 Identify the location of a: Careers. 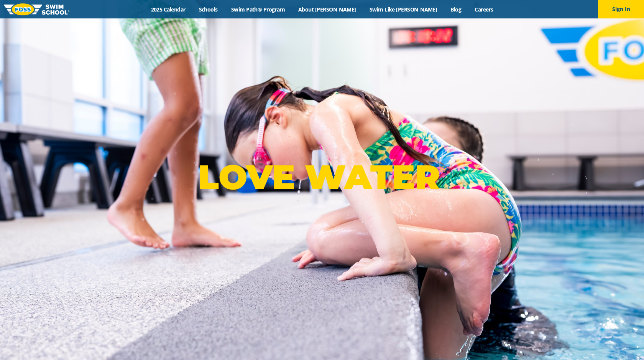
(484, 9).